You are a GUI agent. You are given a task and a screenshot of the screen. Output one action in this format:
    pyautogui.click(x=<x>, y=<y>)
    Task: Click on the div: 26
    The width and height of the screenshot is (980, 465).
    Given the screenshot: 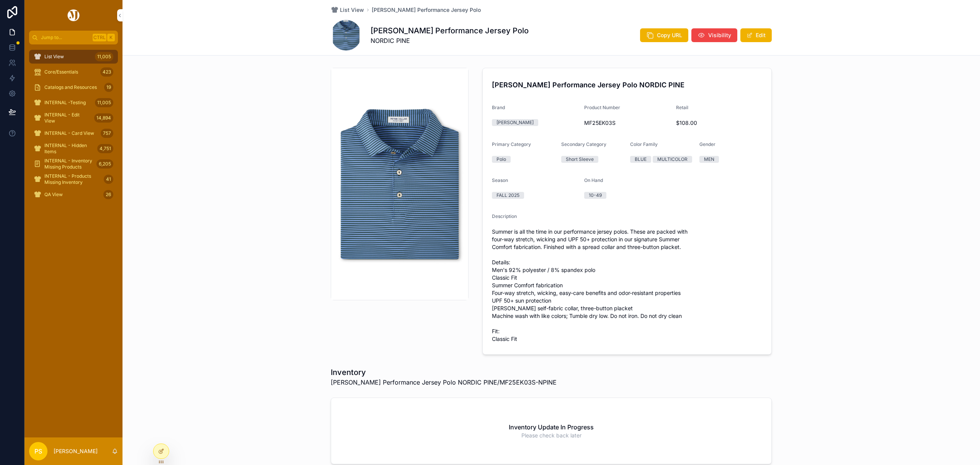 What is the action you would take?
    pyautogui.click(x=108, y=195)
    